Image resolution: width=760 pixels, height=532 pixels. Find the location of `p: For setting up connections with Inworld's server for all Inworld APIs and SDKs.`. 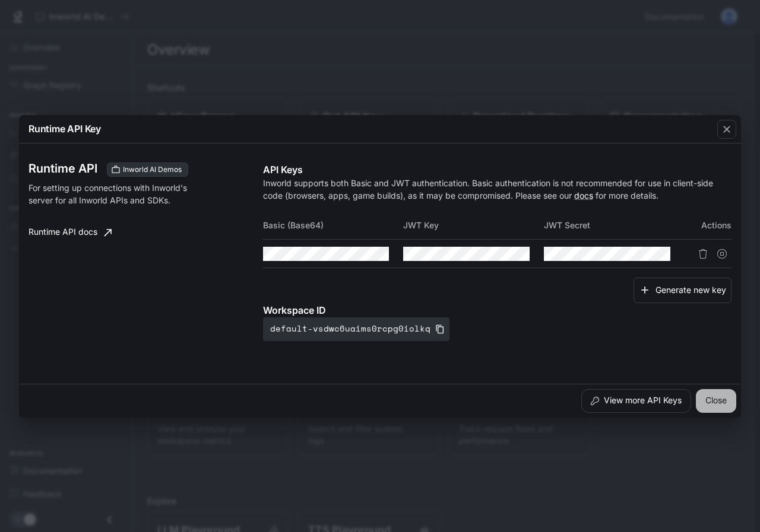

p: For setting up connections with Inworld's server for all Inworld APIs and SDKs. is located at coordinates (113, 194).